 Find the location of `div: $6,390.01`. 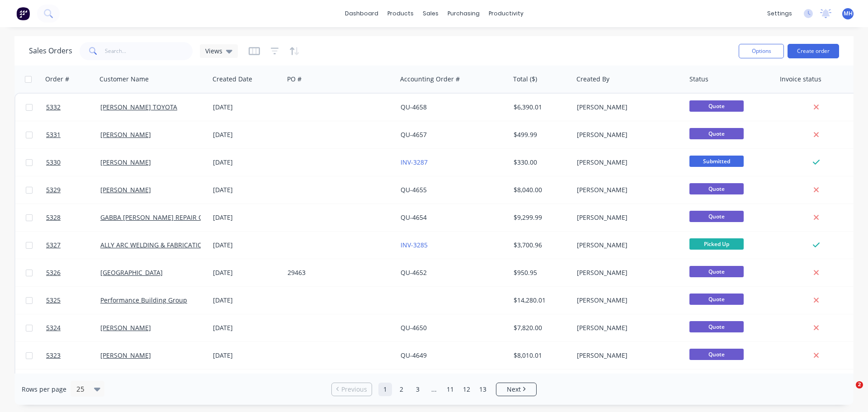

div: $6,390.01 is located at coordinates (540, 107).